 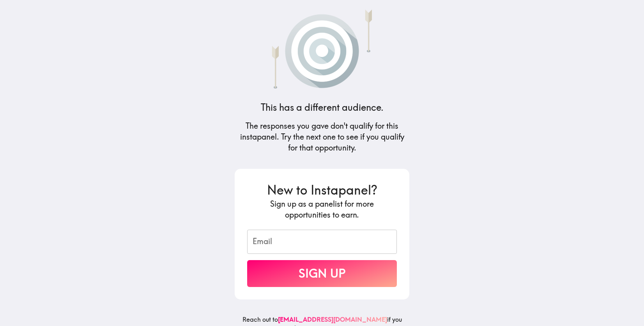 What do you see at coordinates (322, 47) in the screenshot?
I see `img: Arrows that have missed a target.` at bounding box center [322, 47].